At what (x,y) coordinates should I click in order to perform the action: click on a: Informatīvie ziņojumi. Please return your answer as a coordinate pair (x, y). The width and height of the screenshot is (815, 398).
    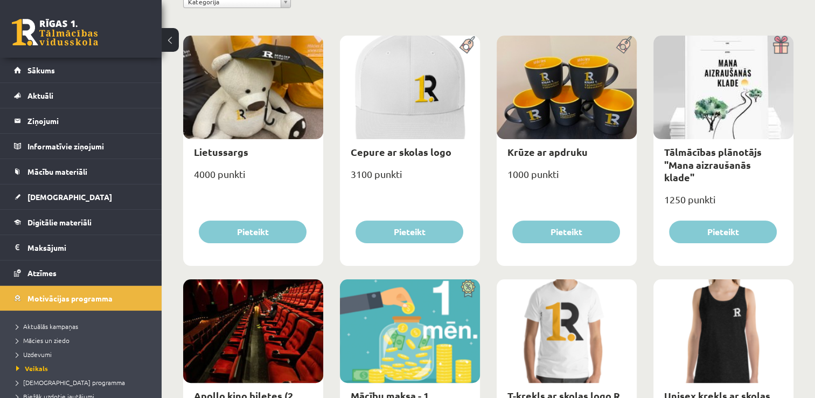
    Looking at the image, I should click on (81, 146).